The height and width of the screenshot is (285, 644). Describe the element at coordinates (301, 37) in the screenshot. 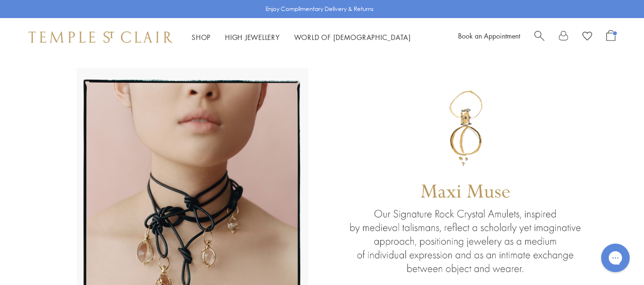

I see `nav: Main navigation` at that location.